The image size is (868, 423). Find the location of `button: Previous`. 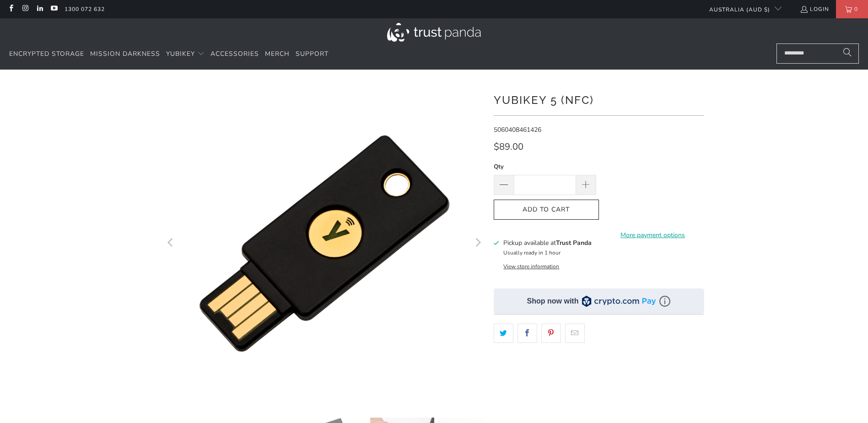

button: Previous is located at coordinates (171, 243).